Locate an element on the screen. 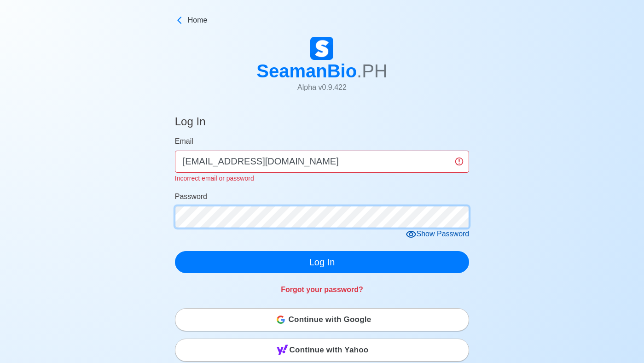 Image resolution: width=644 pixels, height=363 pixels. h4: Log In is located at coordinates (190, 123).